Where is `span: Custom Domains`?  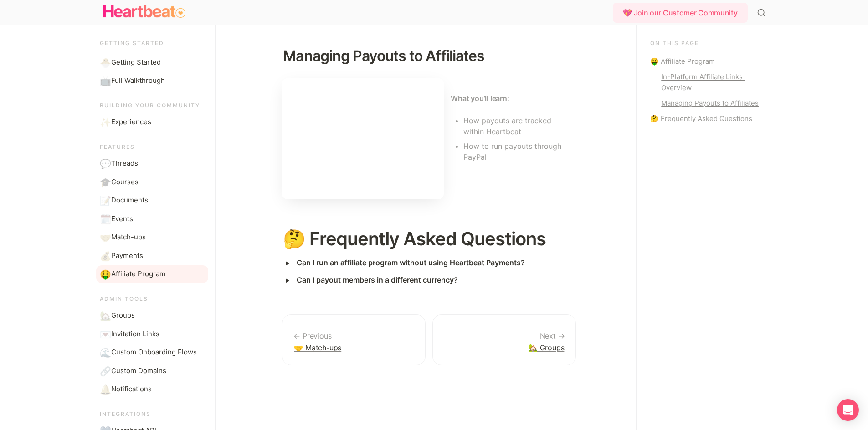
span: Custom Domains is located at coordinates (139, 371).